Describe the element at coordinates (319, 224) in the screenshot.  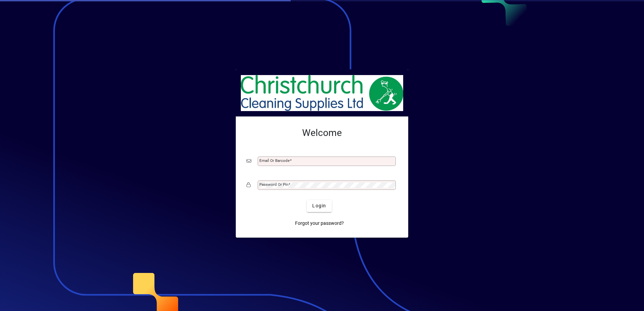
I see `a: Forgot your password?` at that location.